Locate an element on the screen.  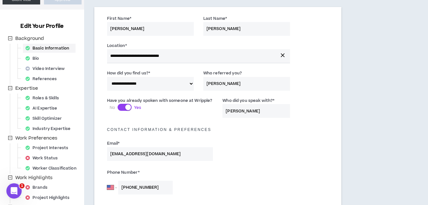
input: First Name is located at coordinates (151, 29).